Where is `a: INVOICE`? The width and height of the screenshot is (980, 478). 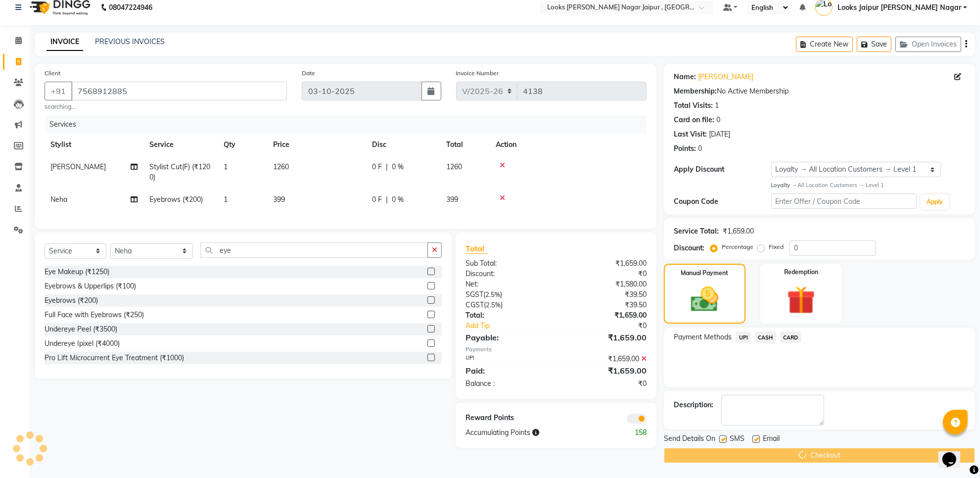 a: INVOICE is located at coordinates (65, 42).